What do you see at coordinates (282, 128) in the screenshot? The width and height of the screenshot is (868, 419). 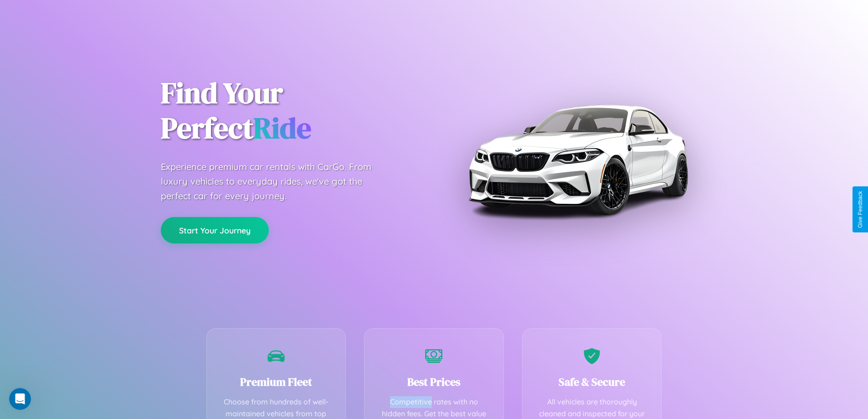 I see `span: Ride` at bounding box center [282, 128].